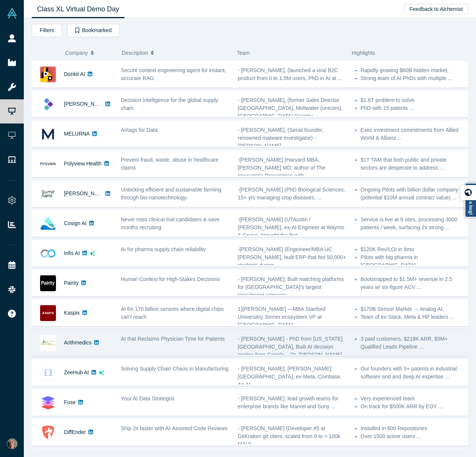 The image size is (476, 457). What do you see at coordinates (48, 253) in the screenshot?
I see `img: Infis AI's Logo` at bounding box center [48, 253].